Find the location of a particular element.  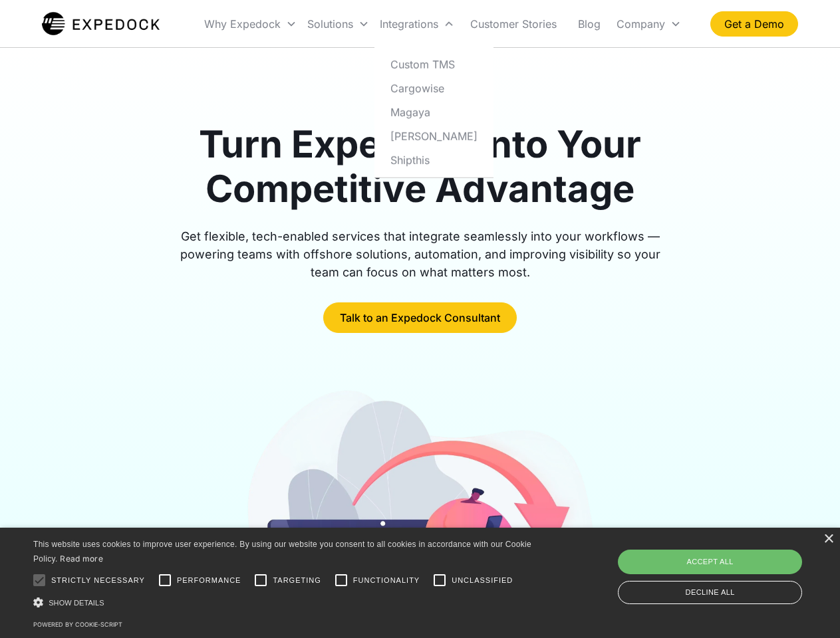

nav: Integrations is located at coordinates (434, 112).